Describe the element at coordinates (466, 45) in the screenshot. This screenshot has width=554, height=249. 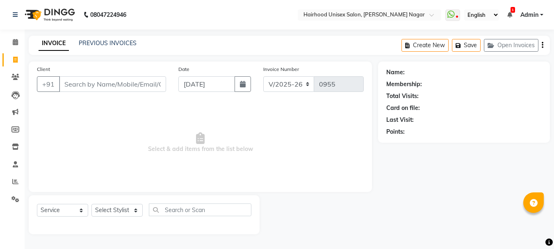
I see `button: Save` at that location.